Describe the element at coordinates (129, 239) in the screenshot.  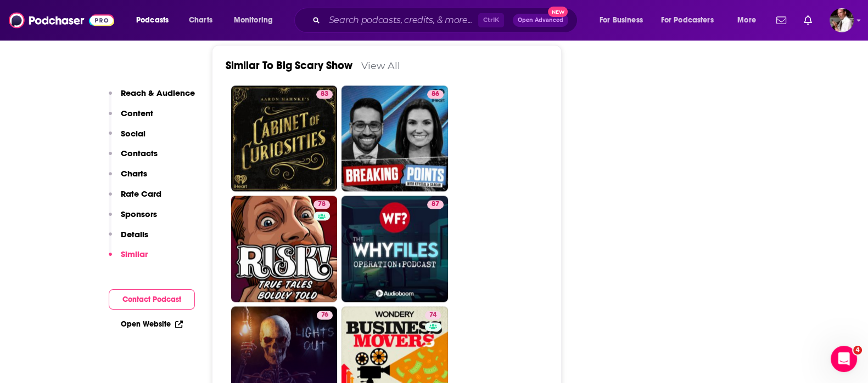
I see `button: Details` at that location.